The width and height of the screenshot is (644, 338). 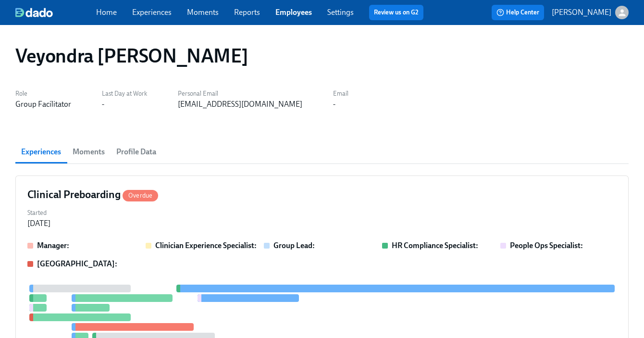 What do you see at coordinates (56, 13) in the screenshot?
I see `a: dado` at bounding box center [56, 13].